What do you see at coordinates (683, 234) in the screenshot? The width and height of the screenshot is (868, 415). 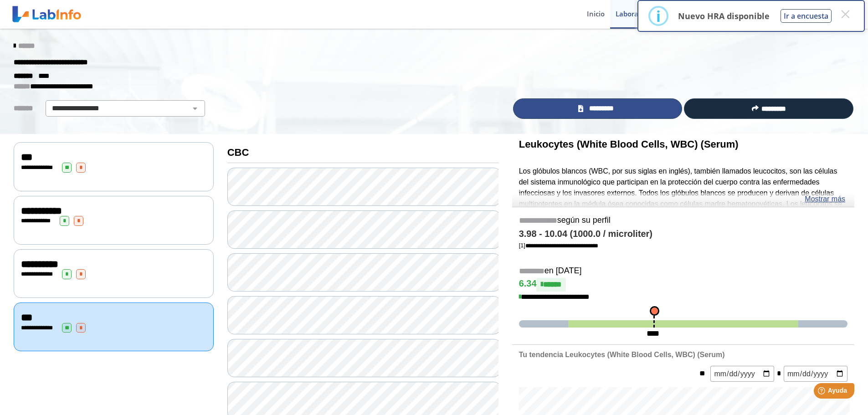 I see `h4: 3.98 - 10.04 (1000.0 / microliter)` at bounding box center [683, 234].